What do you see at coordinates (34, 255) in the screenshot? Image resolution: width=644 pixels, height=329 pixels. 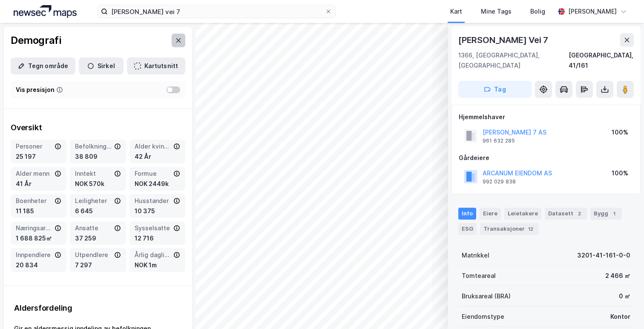 I see `div: Innpendlere` at bounding box center [34, 255].